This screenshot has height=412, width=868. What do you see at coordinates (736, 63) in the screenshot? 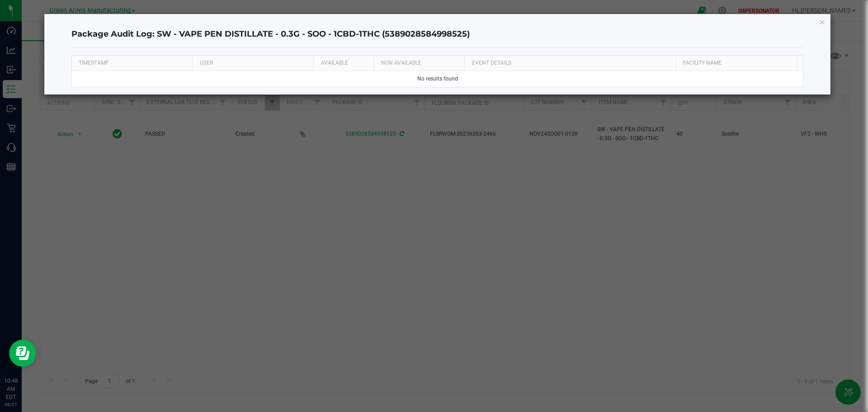
I see `th: Facility Name` at bounding box center [736, 63].